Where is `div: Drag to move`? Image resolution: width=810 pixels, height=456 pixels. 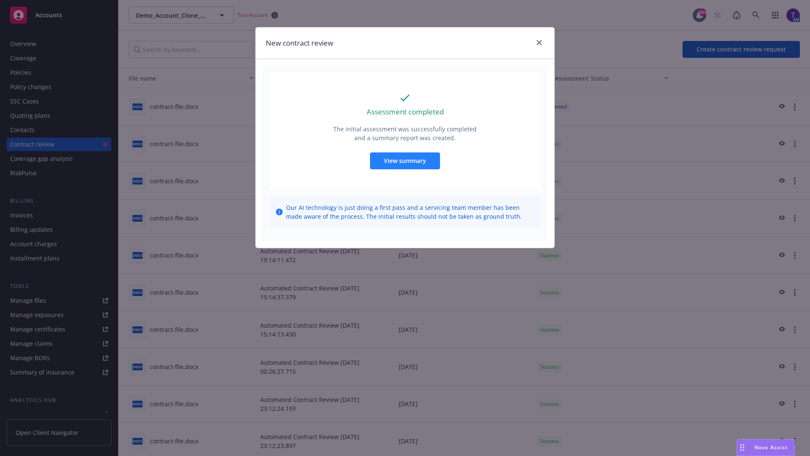 div: Drag to move is located at coordinates (742, 447).